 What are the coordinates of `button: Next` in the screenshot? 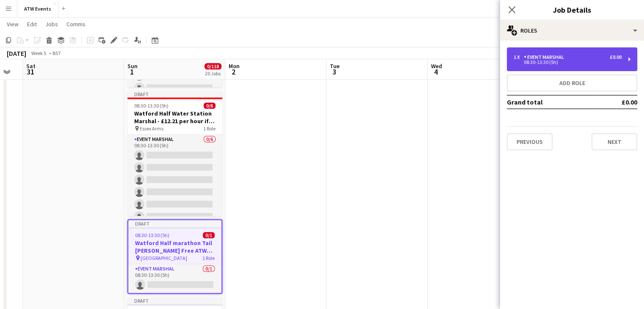 It's located at (614, 142).